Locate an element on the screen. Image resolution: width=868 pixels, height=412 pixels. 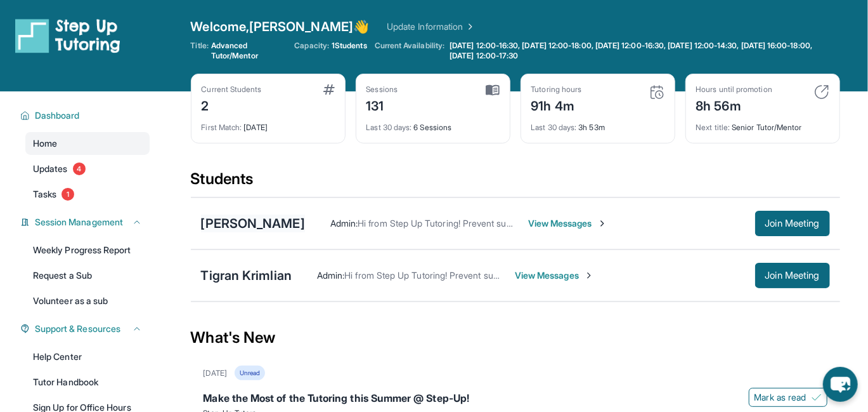
span: Tasks is located at coordinates (45, 195).